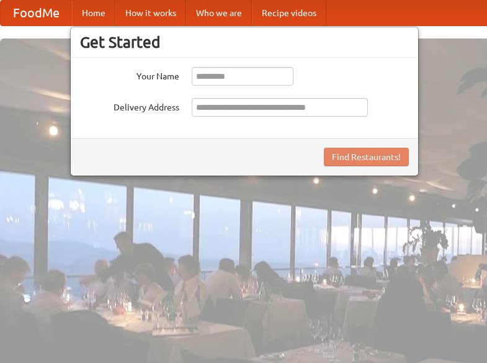 The width and height of the screenshot is (487, 363). Describe the element at coordinates (94, 13) in the screenshot. I see `a: Home` at that location.